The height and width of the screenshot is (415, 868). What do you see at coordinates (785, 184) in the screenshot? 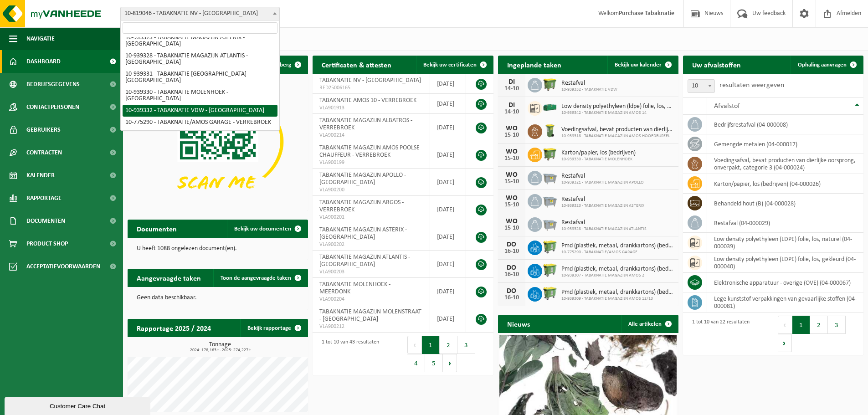
I see `td: karton/papier, los (bedrijven) (04-000026)` at bounding box center [785, 184].